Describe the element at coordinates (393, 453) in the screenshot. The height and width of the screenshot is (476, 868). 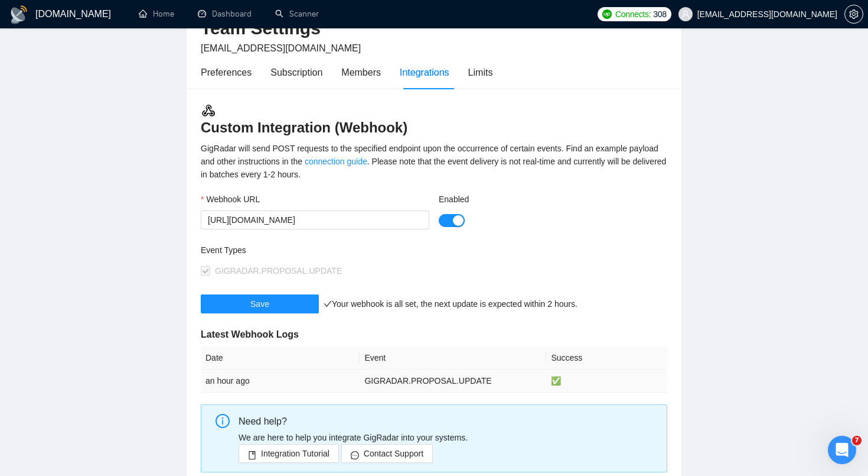
I see `span: Contact Support` at that location.